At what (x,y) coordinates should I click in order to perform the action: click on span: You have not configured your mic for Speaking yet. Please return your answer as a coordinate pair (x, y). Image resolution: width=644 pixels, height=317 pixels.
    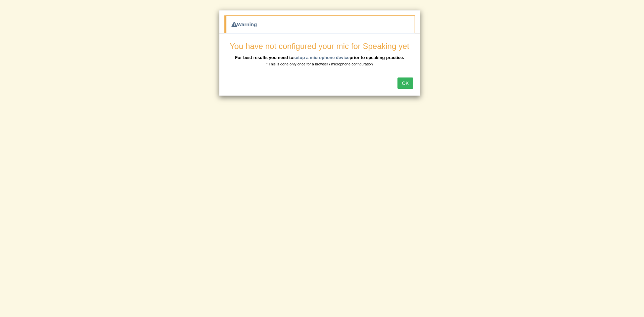
    Looking at the image, I should click on (319, 46).